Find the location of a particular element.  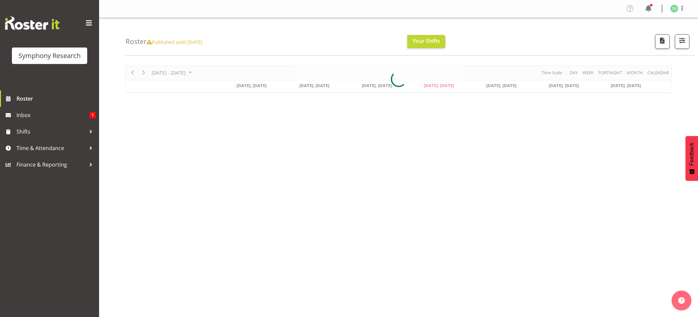

span: Shifts is located at coordinates (51, 132).